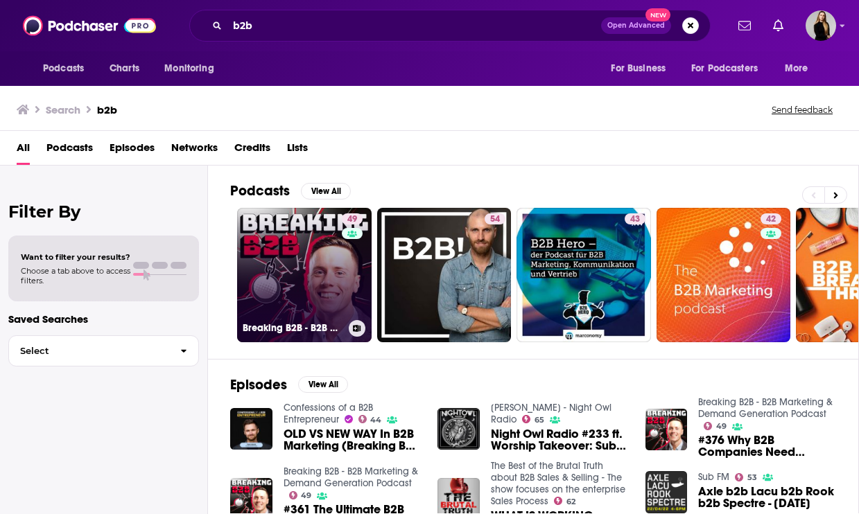  What do you see at coordinates (495, 220) in the screenshot?
I see `span: 54` at bounding box center [495, 220].